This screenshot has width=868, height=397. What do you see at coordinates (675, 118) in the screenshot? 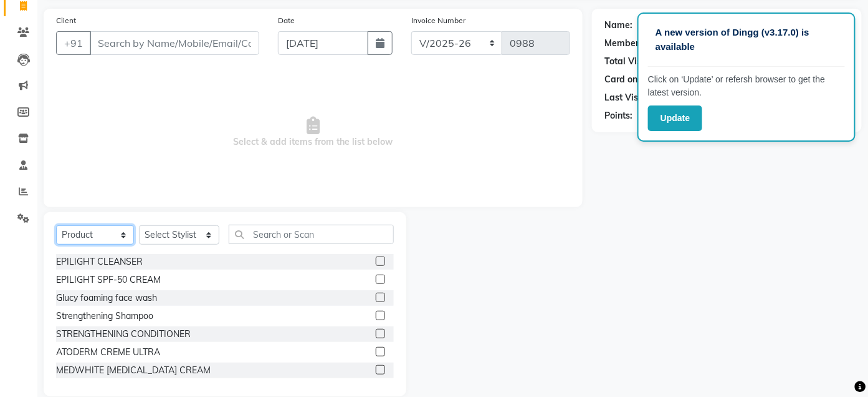
I see `button: Update` at bounding box center [675, 118].